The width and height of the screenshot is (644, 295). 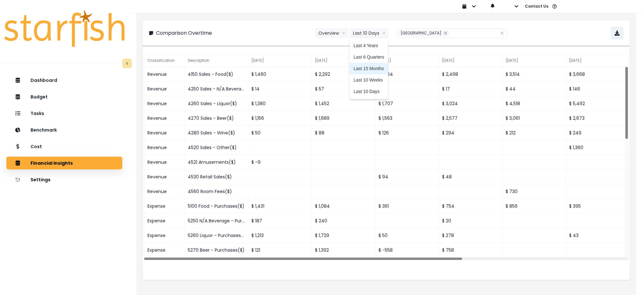 What do you see at coordinates (471, 177) in the screenshot?
I see `div: $ 48` at bounding box center [471, 177].